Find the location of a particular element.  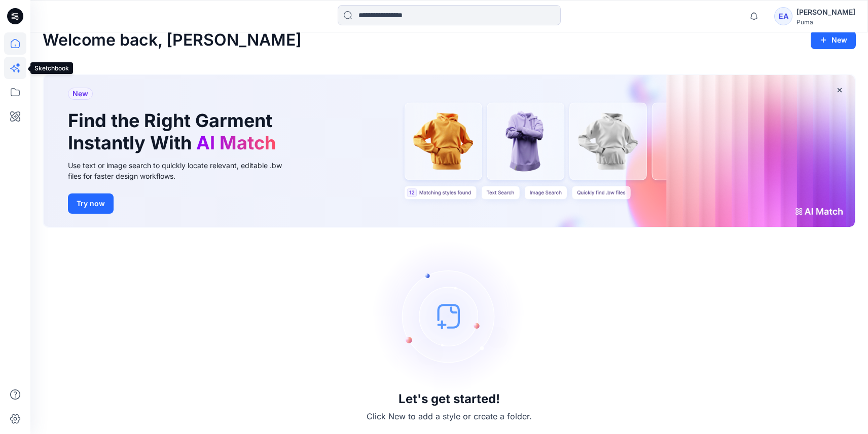

div: EA is located at coordinates (783, 16).